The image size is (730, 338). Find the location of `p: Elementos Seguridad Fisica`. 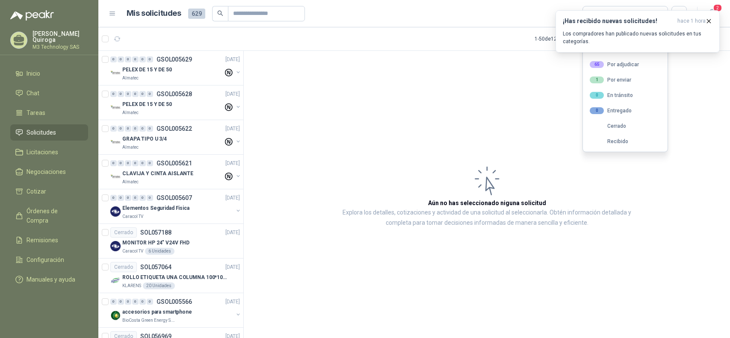

p: Elementos Seguridad Fisica is located at coordinates (156, 208).